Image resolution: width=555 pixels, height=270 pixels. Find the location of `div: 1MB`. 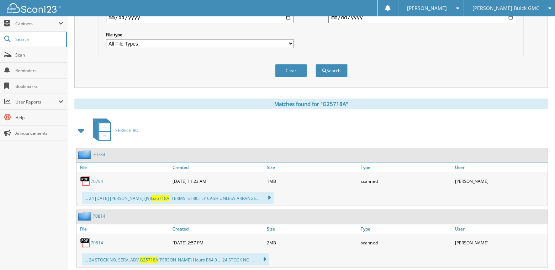

div: 1MB is located at coordinates (312, 181).